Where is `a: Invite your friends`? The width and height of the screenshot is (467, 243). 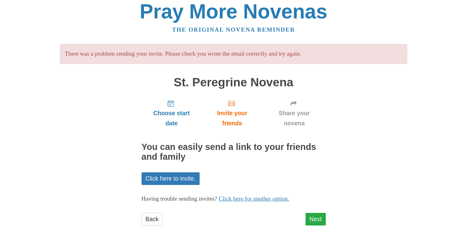
a: Invite your friends is located at coordinates (232, 113).